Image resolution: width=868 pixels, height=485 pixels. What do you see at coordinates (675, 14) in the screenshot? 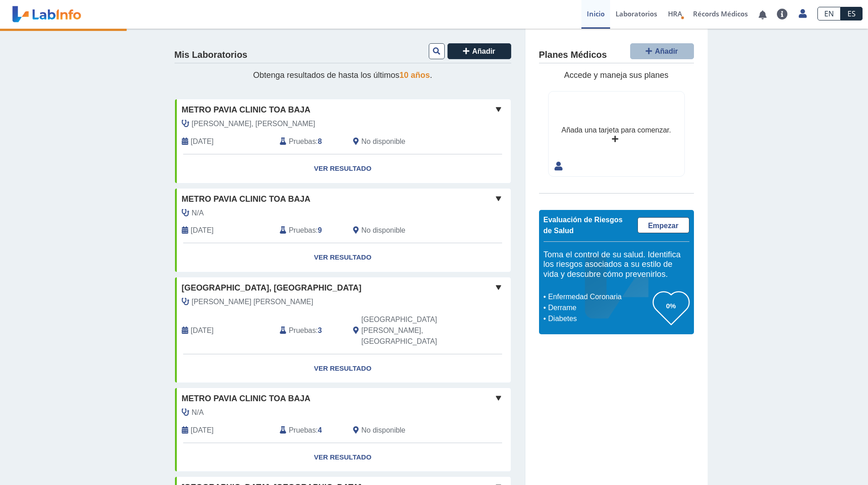
I see `span: HRA` at bounding box center [675, 14].